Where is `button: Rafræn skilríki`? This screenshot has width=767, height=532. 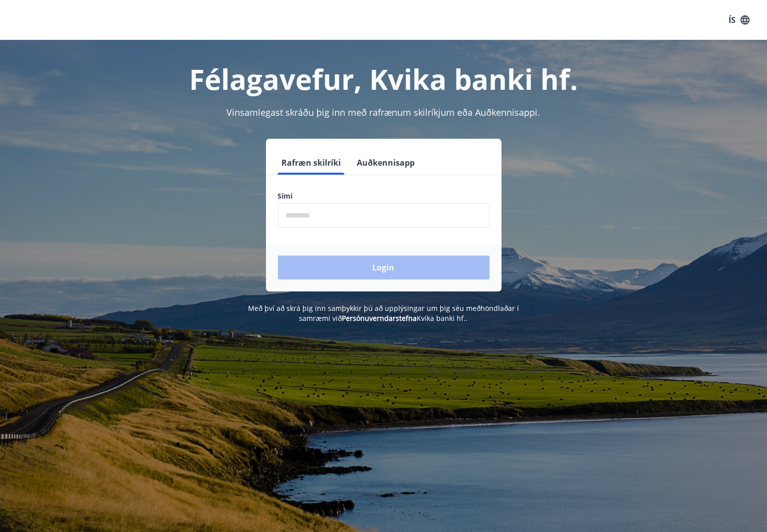 button: Rafræn skilríki is located at coordinates (312, 163).